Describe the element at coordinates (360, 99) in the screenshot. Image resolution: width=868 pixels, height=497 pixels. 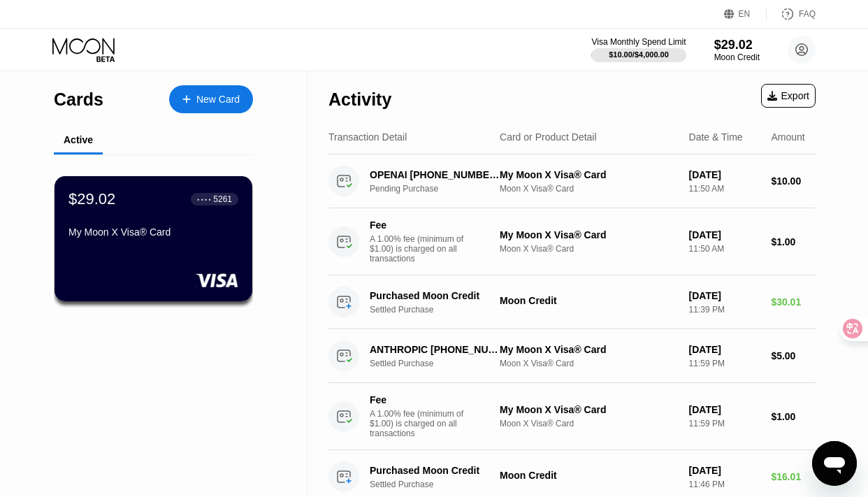
I see `div: Activity` at that location.